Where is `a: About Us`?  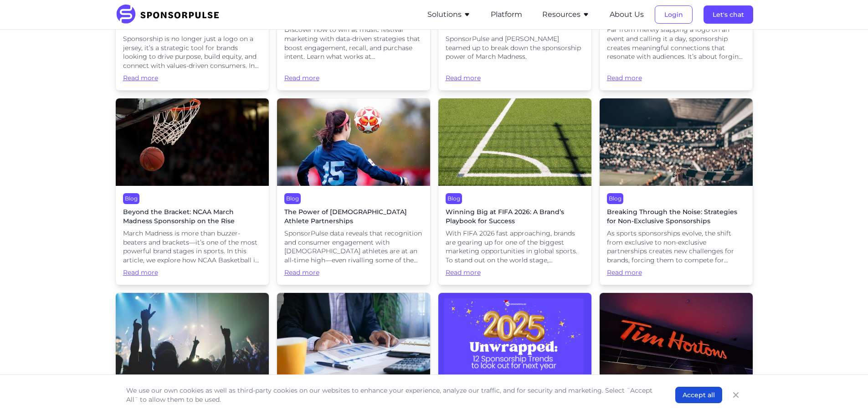 a: About Us is located at coordinates (627, 14).